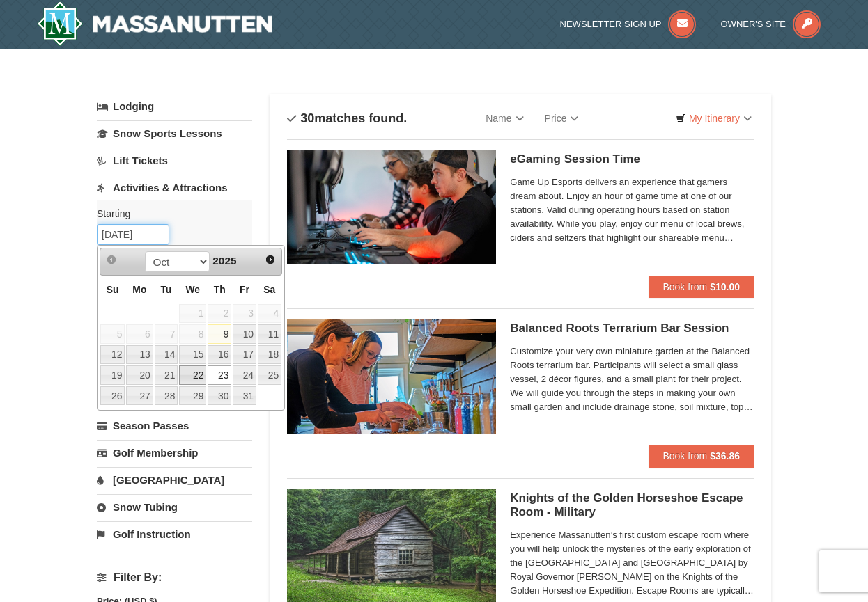 The height and width of the screenshot is (602, 868). Describe the element at coordinates (112, 260) in the screenshot. I see `span: Prev` at that location.